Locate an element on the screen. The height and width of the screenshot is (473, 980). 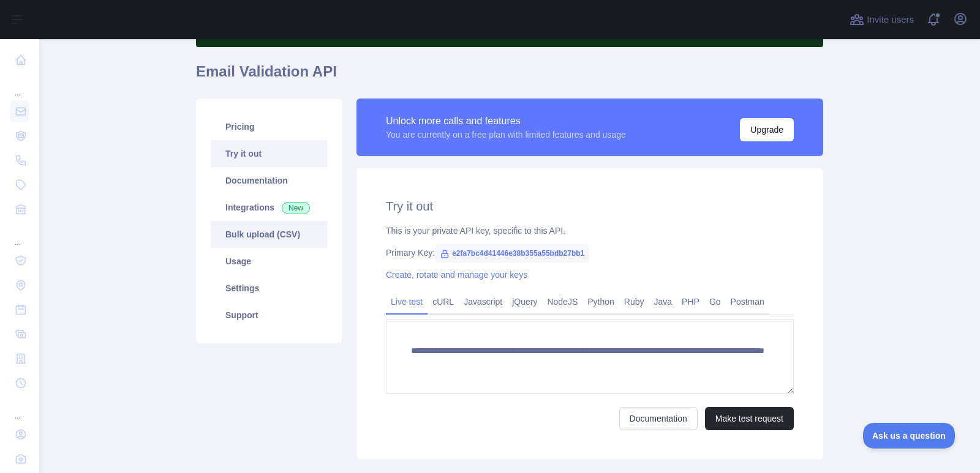
a: Settings is located at coordinates (269, 288).